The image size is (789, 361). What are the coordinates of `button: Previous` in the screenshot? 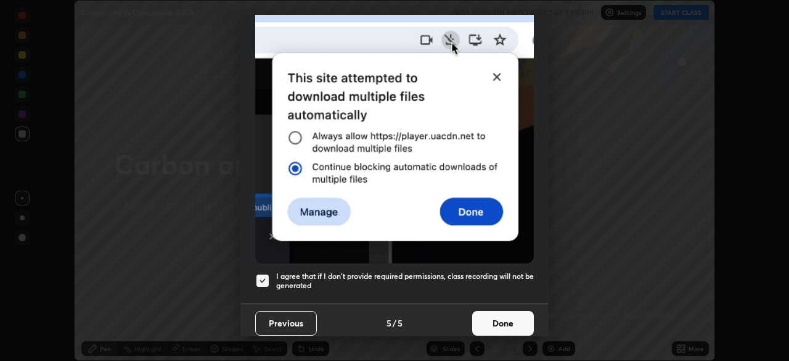 It's located at (286, 323).